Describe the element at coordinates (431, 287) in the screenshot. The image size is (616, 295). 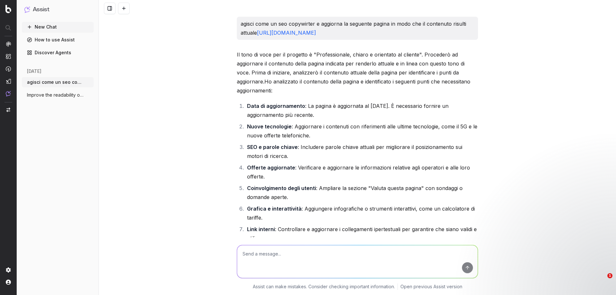
I see `a: Open previous Assist version` at that location.